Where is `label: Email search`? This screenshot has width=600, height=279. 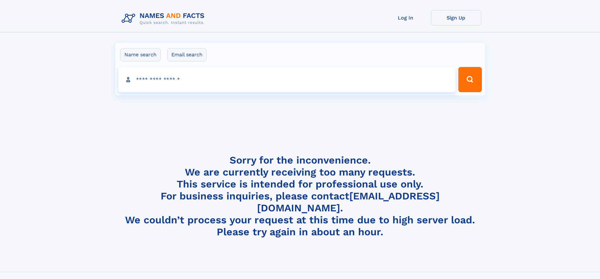
label: Email search is located at coordinates (187, 55).